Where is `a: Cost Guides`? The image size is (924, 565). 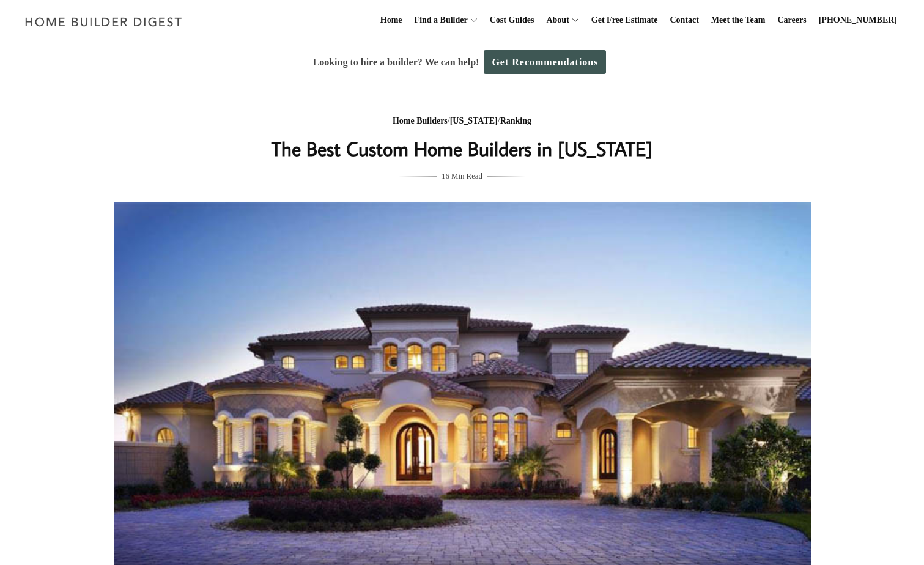 a: Cost Guides is located at coordinates (512, 20).